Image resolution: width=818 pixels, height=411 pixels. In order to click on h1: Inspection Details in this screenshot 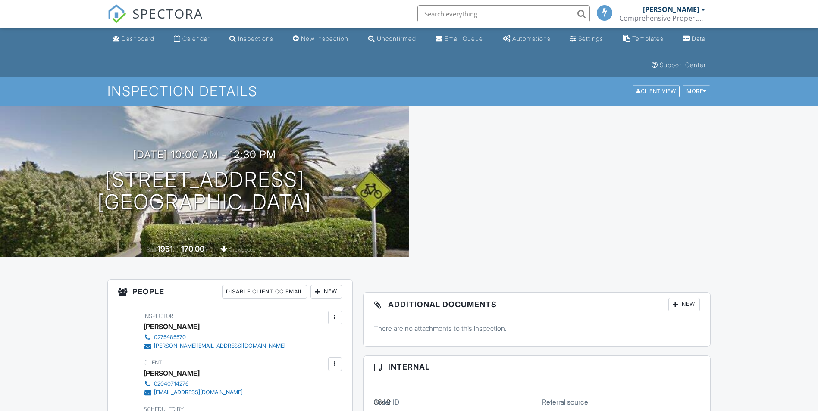, I will do `click(409, 91)`.